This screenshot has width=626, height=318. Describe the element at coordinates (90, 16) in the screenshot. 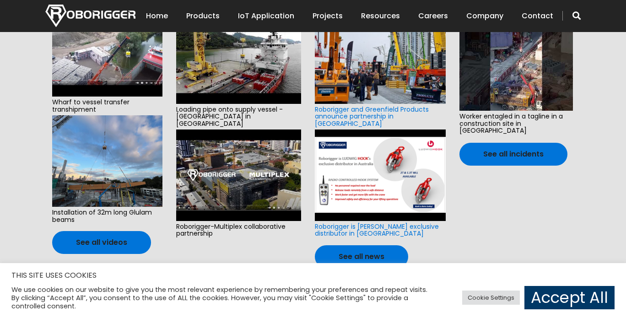

I see `img: Nortech` at that location.